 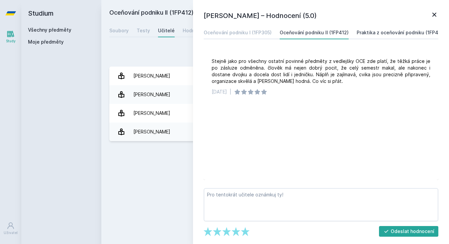 What do you see at coordinates (166, 31) in the screenshot?
I see `a: Učitelé` at bounding box center [166, 31].